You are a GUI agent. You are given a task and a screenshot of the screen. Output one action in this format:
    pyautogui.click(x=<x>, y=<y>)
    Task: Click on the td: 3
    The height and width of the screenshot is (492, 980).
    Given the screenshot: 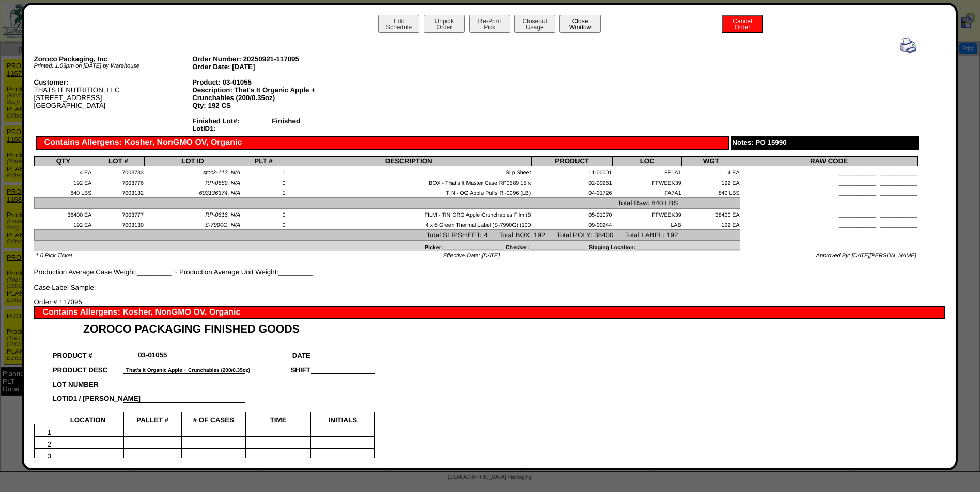 What is the action you would take?
    pyautogui.click(x=42, y=454)
    